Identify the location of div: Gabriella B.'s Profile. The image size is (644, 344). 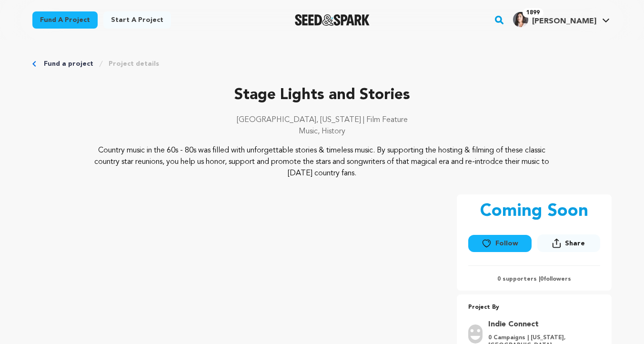
(555, 19).